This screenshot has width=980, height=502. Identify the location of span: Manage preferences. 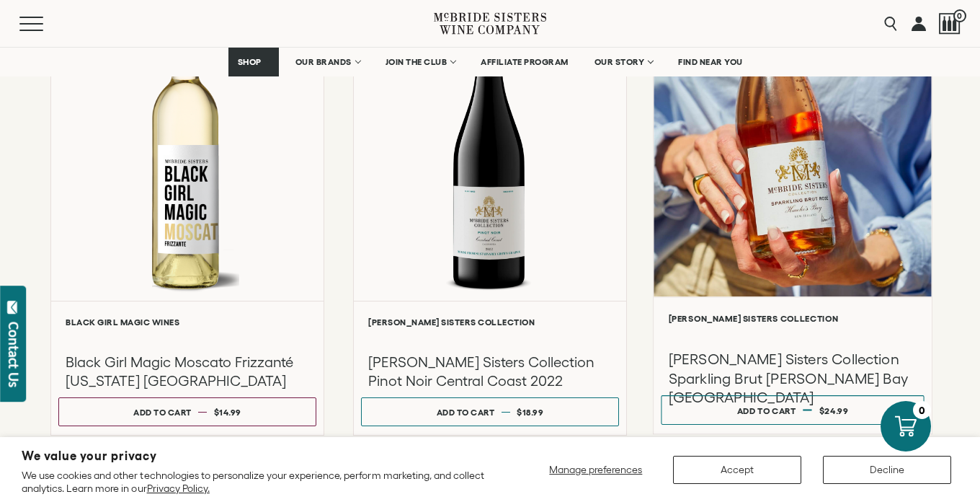
(596, 470).